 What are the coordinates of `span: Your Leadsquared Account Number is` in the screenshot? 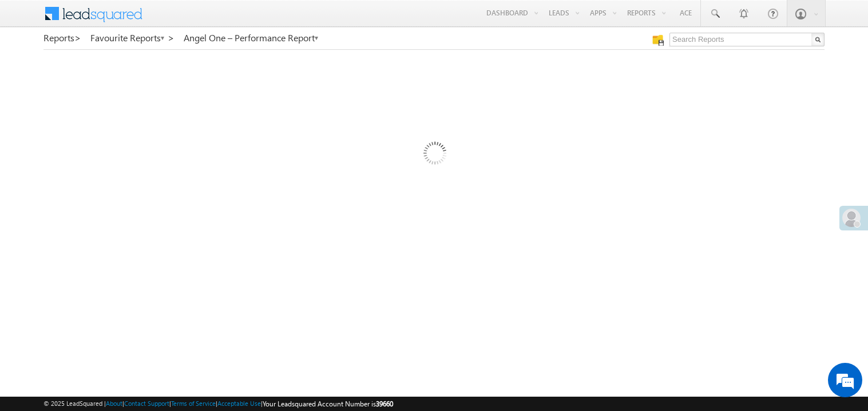 It's located at (328, 403).